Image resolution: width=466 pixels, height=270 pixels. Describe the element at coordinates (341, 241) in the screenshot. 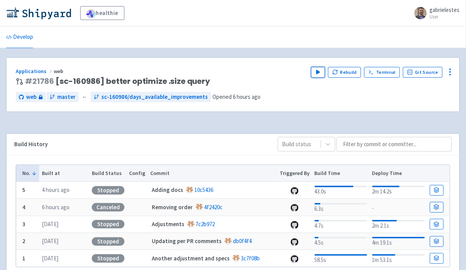

I see `div: 4.5s` at that location.